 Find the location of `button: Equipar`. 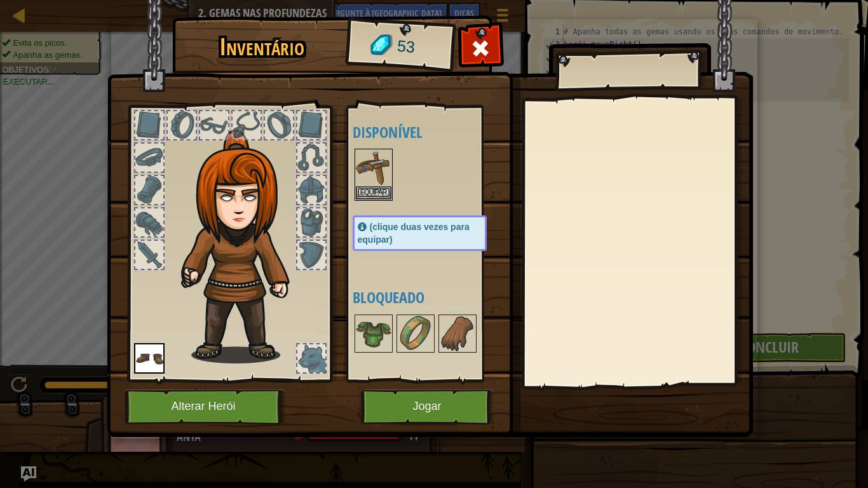

button: Equipar is located at coordinates (374, 192).